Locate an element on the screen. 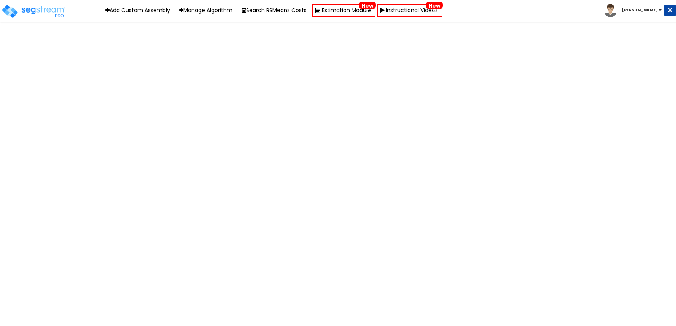 The height and width of the screenshot is (326, 676). img: logo_pro_r.png is located at coordinates (33, 11).